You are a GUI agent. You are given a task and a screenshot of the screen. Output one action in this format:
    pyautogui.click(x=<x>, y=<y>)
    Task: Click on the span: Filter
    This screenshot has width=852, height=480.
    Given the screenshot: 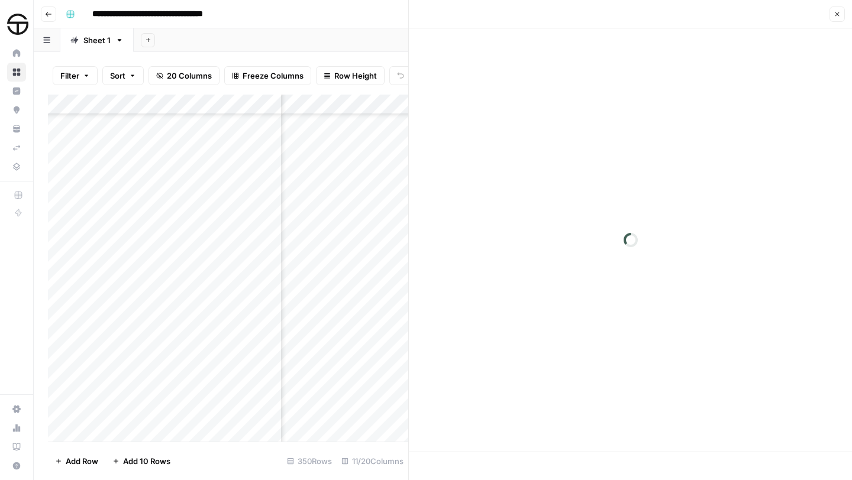 What is the action you would take?
    pyautogui.click(x=70, y=76)
    